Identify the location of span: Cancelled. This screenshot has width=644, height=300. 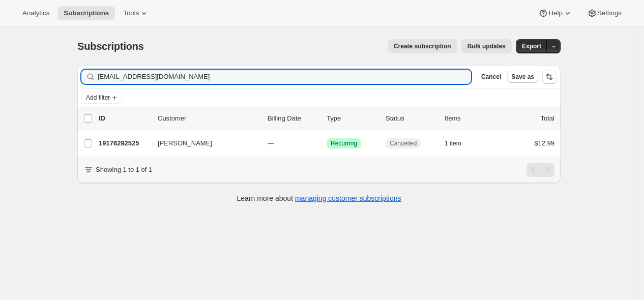
(403, 143).